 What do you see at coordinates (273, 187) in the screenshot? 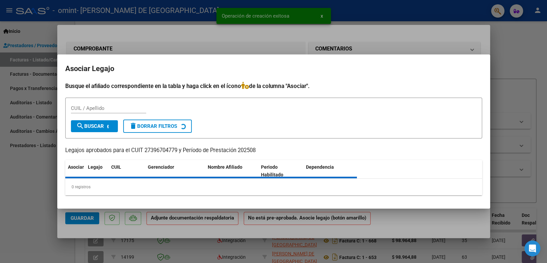
I see `div: 0 registros` at bounding box center [273, 187].